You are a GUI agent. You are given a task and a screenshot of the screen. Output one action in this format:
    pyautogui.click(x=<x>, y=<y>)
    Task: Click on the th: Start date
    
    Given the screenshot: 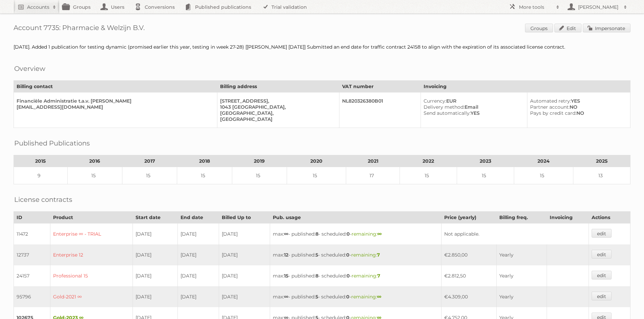 What is the action you would take?
    pyautogui.click(x=155, y=218)
    